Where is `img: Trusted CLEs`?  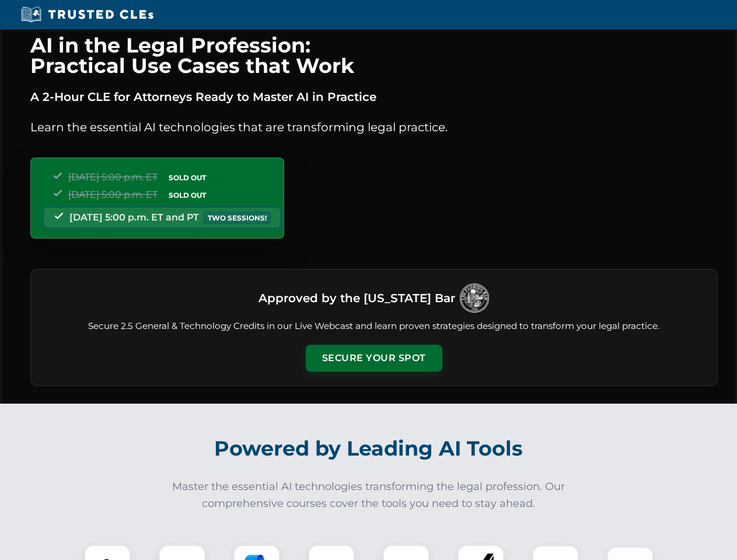 img: Trusted CLEs is located at coordinates (86, 15).